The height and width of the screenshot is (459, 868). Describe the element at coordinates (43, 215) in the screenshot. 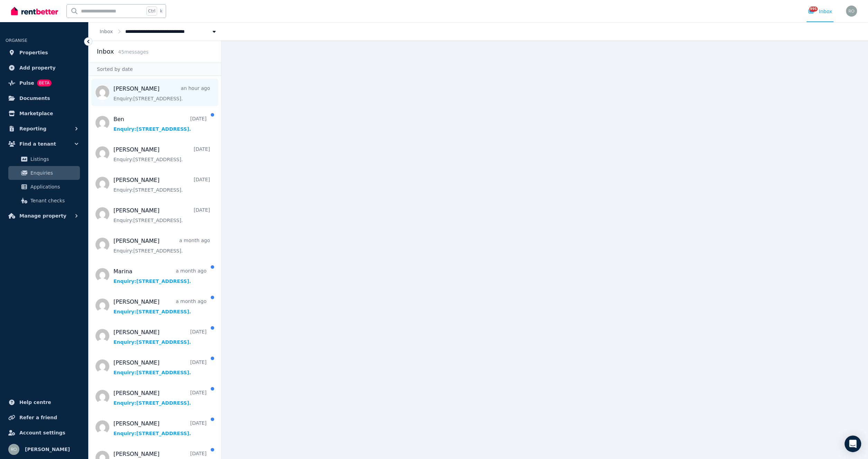

I see `span: Manage property` at that location.